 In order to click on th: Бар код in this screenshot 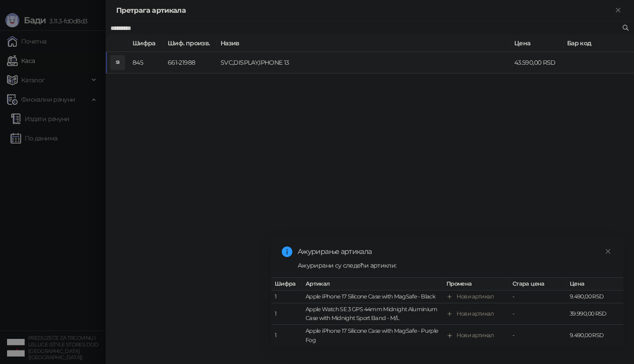, I will do `click(599, 43)`.